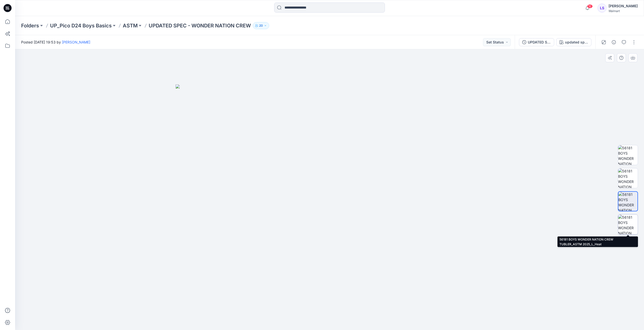 This screenshot has height=330, width=644. What do you see at coordinates (30, 26) in the screenshot?
I see `a: Folders` at bounding box center [30, 26].